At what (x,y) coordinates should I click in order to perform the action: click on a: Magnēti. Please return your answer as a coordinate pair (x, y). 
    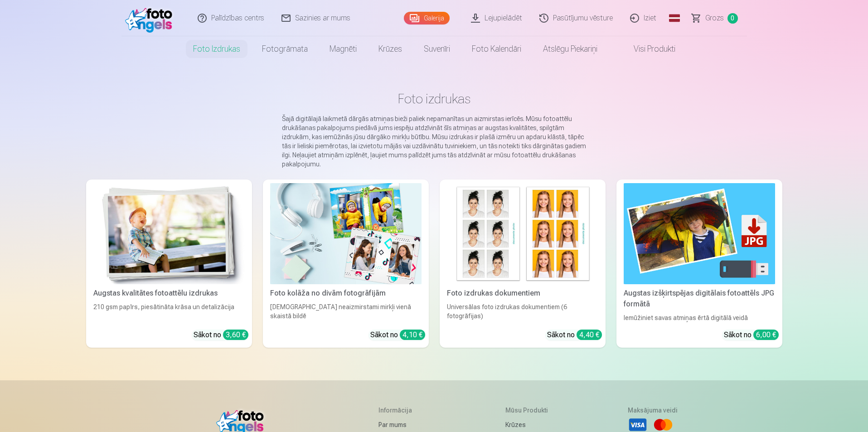
    Looking at the image, I should click on (344, 49).